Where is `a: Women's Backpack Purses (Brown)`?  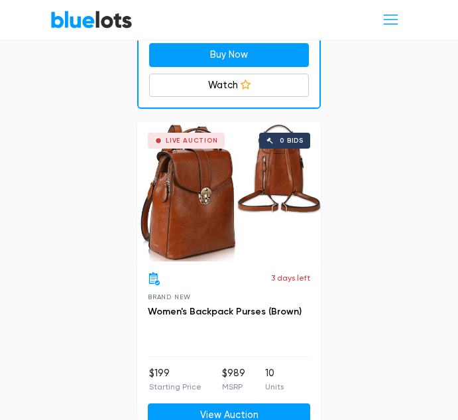 a: Women's Backpack Purses (Brown) is located at coordinates (225, 311).